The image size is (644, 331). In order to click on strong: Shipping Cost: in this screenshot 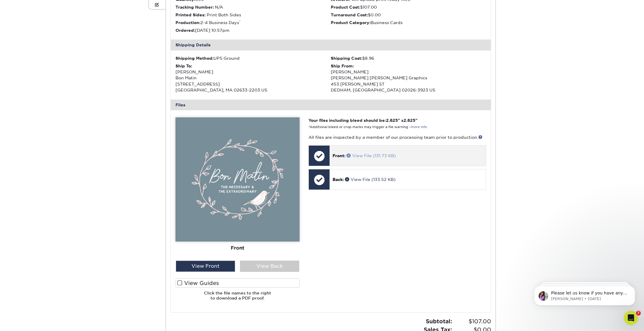, I will do `click(347, 58)`.